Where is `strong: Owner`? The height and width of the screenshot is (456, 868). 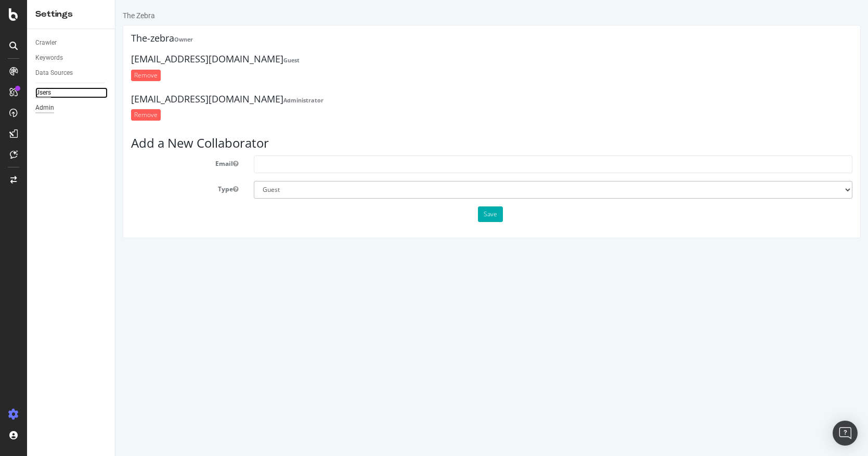 strong: Owner is located at coordinates (68, 39).